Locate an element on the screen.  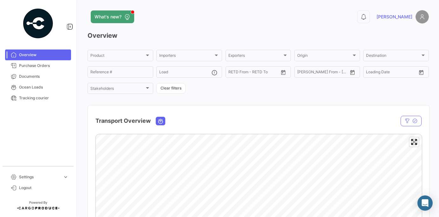
span: Tracking courier is located at coordinates (44, 98).